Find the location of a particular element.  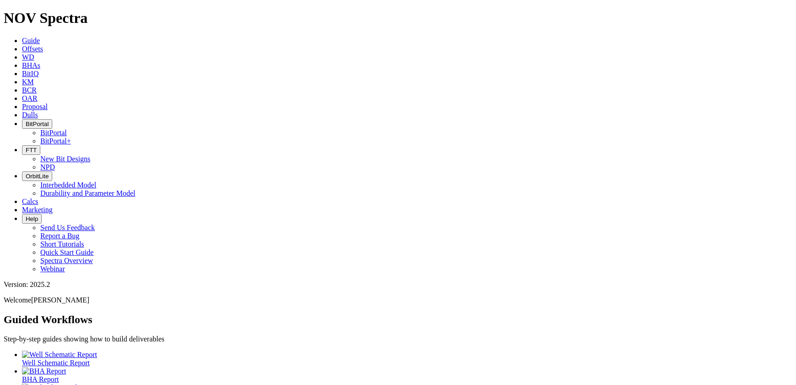

span: Help is located at coordinates (32, 218).